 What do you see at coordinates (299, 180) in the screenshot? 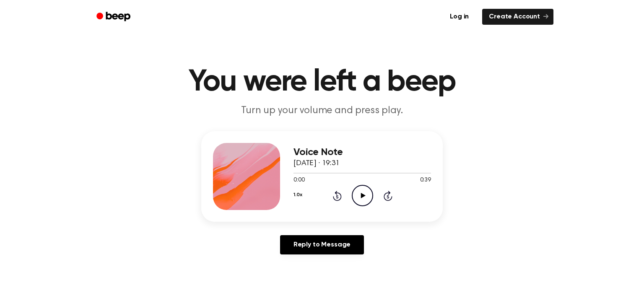
I see `span: 0:00` at bounding box center [299, 180].